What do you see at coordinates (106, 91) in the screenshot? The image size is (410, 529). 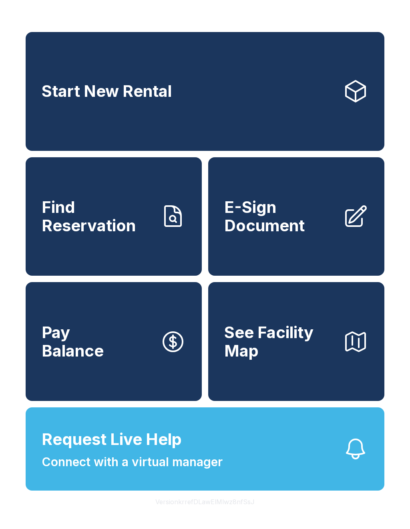 I see `span: Start New Rental` at bounding box center [106, 91].